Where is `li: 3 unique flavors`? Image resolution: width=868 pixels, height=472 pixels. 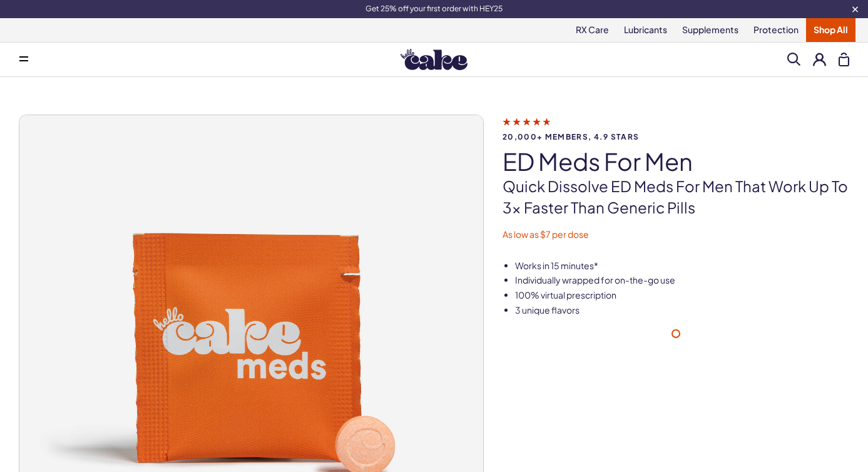
li: 3 unique flavors is located at coordinates (683, 311).